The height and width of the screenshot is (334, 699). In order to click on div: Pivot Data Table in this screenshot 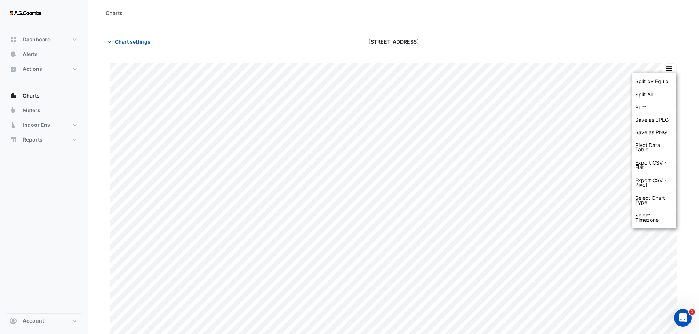, I will do `click(654, 147)`.